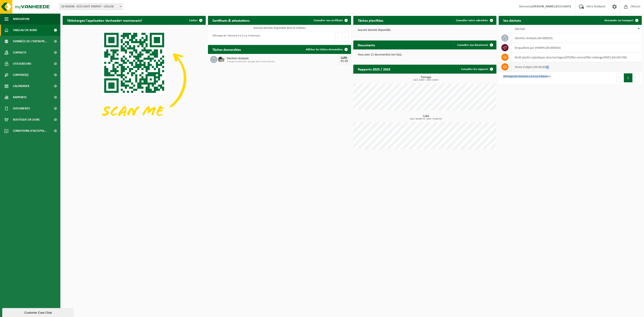 Image resolution: width=644 pixels, height=317 pixels. Describe the element at coordinates (344, 58) in the screenshot. I see `div: LUN.` at that location.